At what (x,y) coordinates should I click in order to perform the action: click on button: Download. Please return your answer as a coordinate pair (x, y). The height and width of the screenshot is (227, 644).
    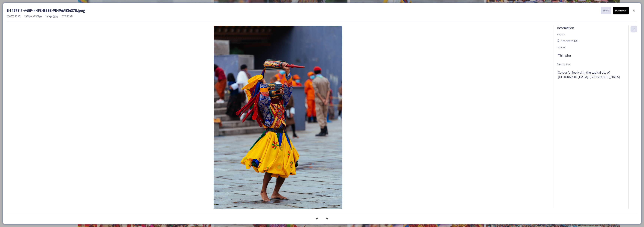
    Looking at the image, I should click on (621, 10).